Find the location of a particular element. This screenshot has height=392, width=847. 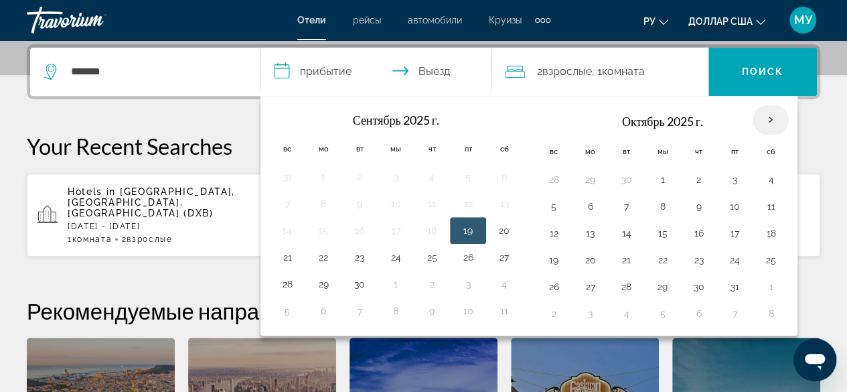

font: доллар США is located at coordinates (721, 21).